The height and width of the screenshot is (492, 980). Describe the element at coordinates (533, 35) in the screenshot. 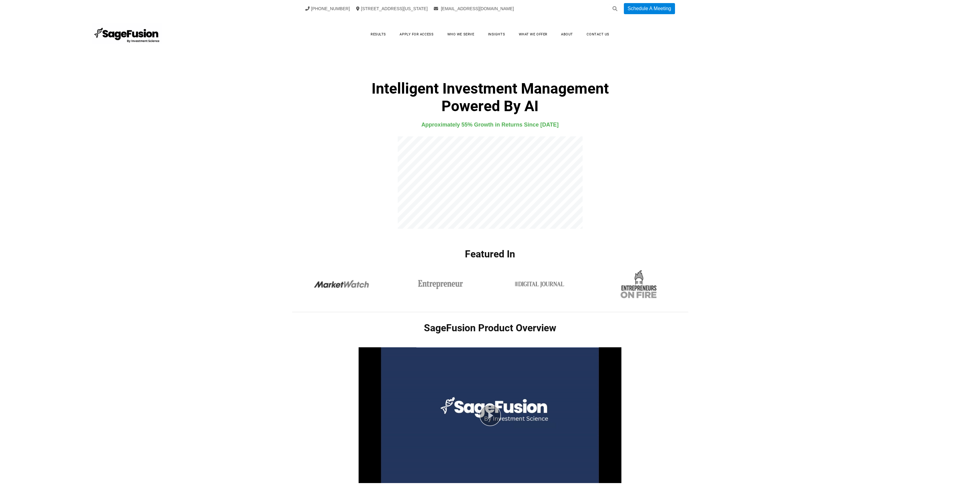

I see `a: What We Offer` at that location.